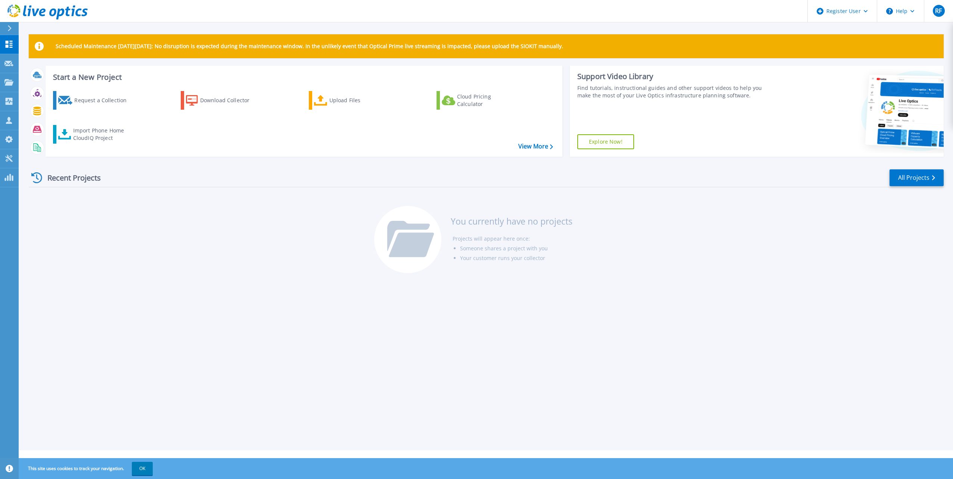 This screenshot has height=479, width=953. What do you see at coordinates (87, 469) in the screenshot?
I see `span: This site uses cookies to track your navigation.` at bounding box center [87, 469].